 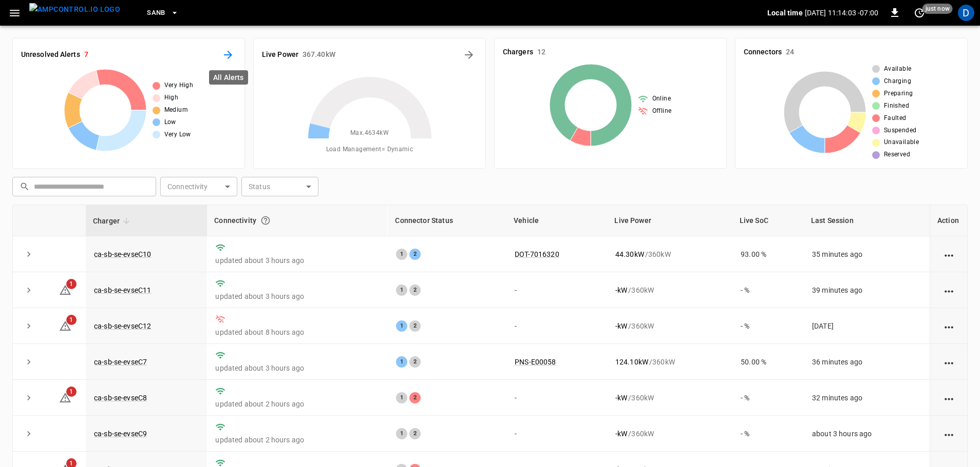 I want to click on span: Faulted, so click(x=895, y=119).